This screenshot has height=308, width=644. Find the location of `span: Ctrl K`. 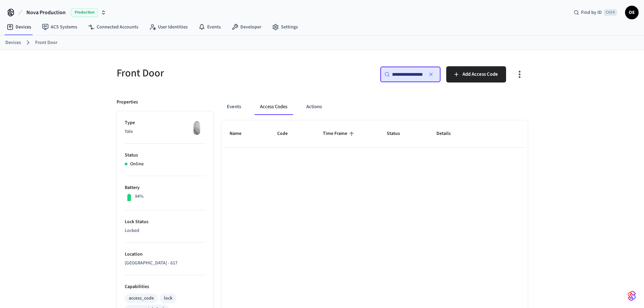

span: Ctrl K is located at coordinates (610, 13).